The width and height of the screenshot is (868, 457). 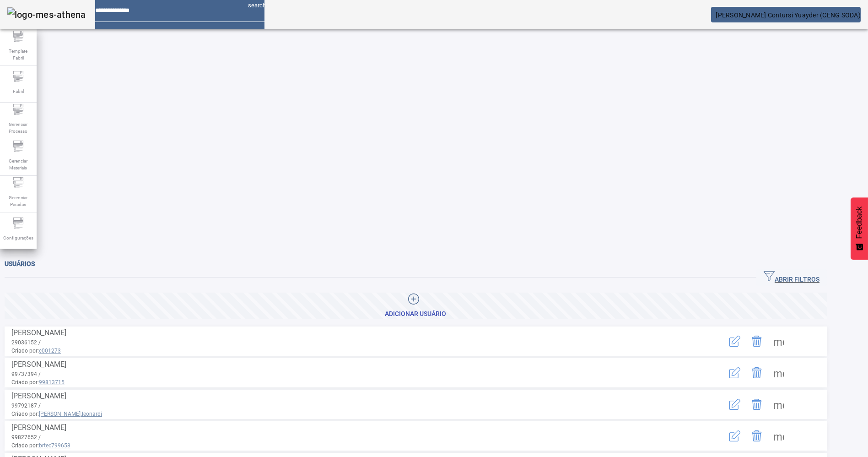 What do you see at coordinates (416, 314) in the screenshot?
I see `div: Adicionar Usuário` at bounding box center [416, 314].